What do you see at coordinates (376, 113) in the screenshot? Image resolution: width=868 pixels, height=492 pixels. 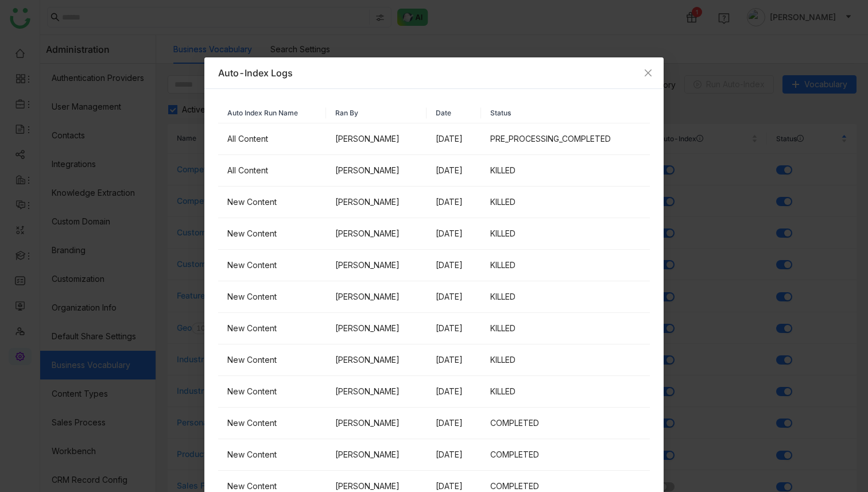 I see `th: Ran By` at bounding box center [376, 113].